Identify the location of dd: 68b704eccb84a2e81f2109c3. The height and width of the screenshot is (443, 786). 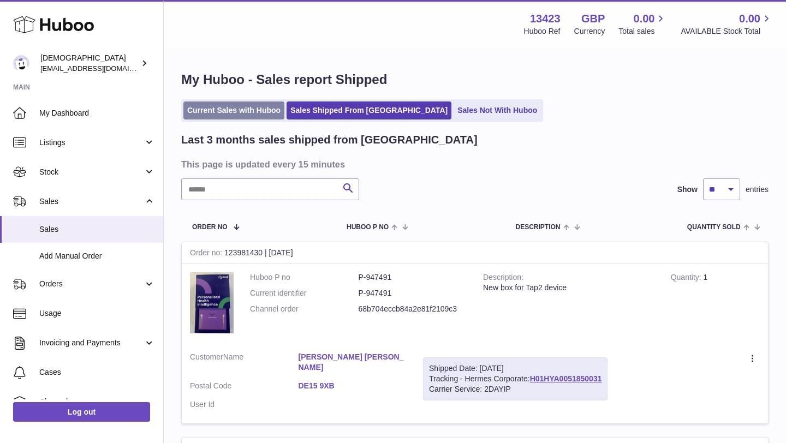
(413, 309).